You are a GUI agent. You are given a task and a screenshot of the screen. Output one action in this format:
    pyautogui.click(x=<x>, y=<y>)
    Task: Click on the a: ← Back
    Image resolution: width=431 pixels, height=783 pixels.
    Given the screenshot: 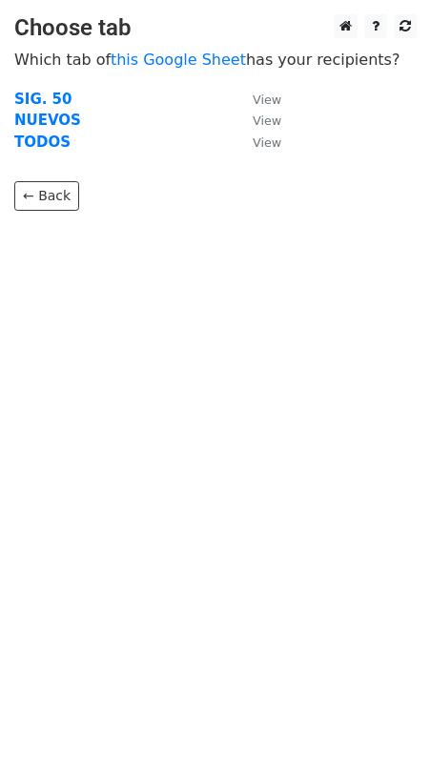 What is the action you would take?
    pyautogui.click(x=47, y=196)
    